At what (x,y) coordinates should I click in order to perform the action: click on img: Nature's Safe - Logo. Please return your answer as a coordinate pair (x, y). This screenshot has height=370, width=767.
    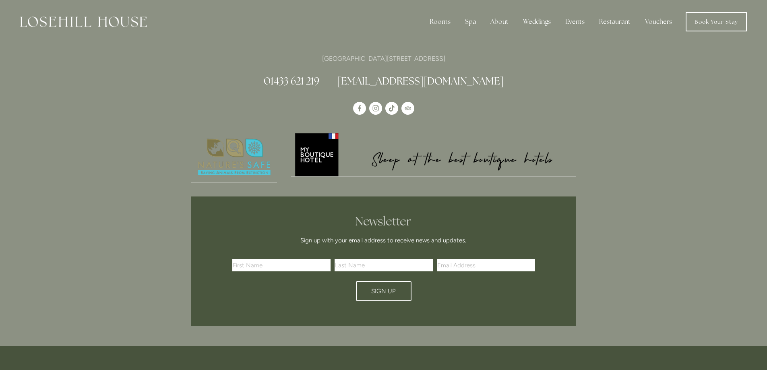
    Looking at the image, I should click on (234, 157).